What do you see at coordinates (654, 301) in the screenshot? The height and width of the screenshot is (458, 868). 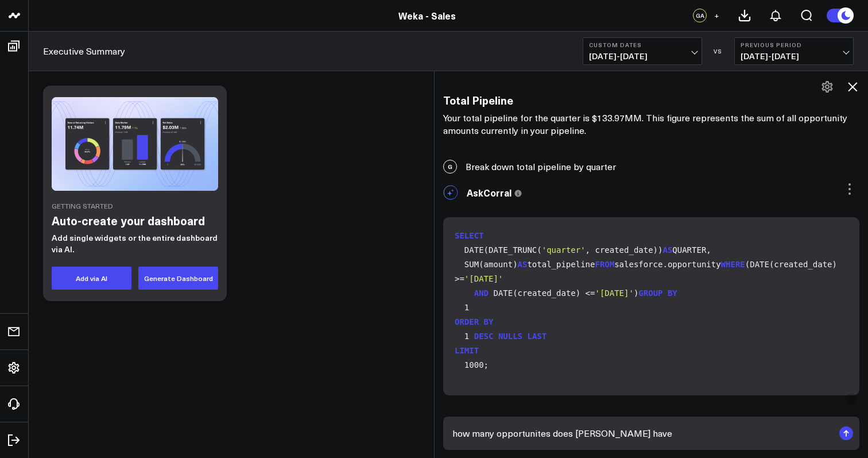 I see `code: (DATE_TRUNC( , created_date)) QUARTER, SUM(amount) total_pipeline salesforce.opportunity ( (creat...` at bounding box center [654, 301].